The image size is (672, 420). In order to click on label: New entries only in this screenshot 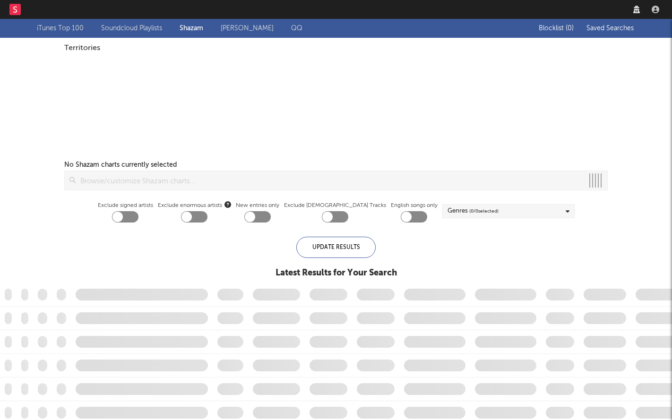, I will do `click(258, 206)`.